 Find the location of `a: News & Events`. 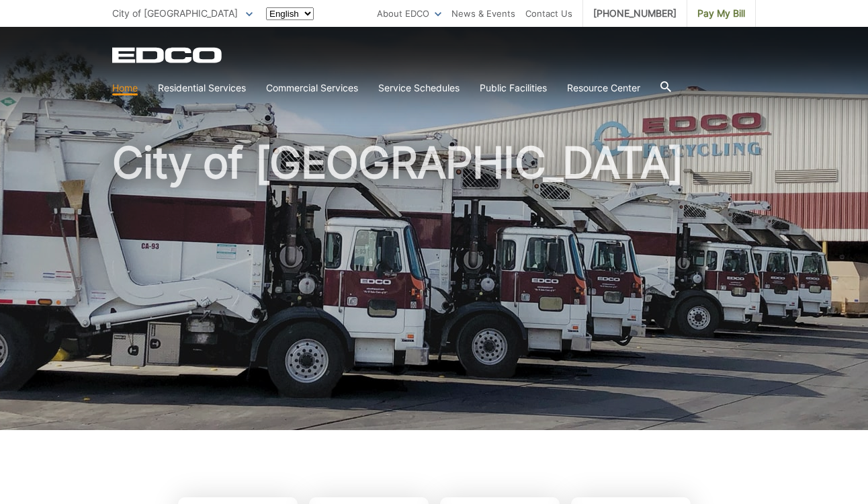

a: News & Events is located at coordinates (483, 13).